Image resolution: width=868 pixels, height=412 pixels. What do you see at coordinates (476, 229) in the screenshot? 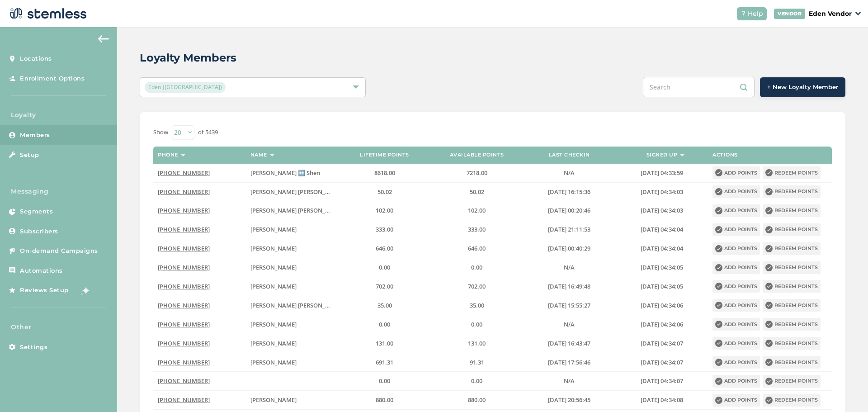
I see `span: 333.00` at bounding box center [476, 229].